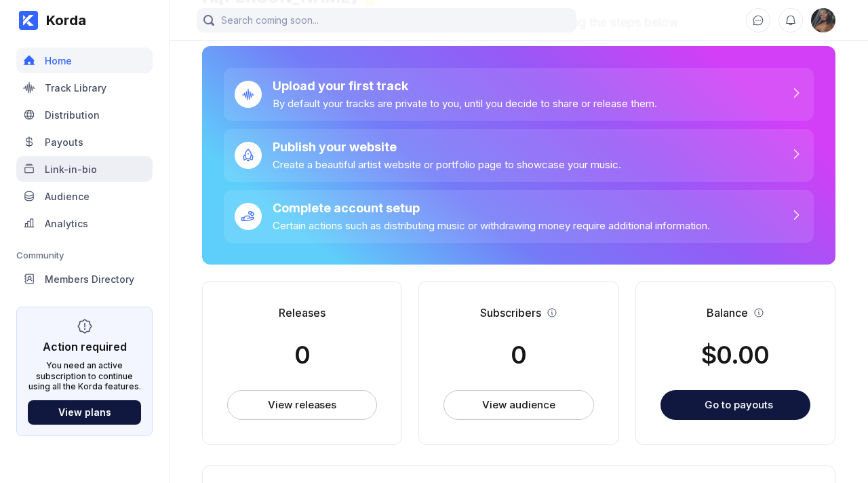  Describe the element at coordinates (823, 20) in the screenshot. I see `div: Tennin` at that location.